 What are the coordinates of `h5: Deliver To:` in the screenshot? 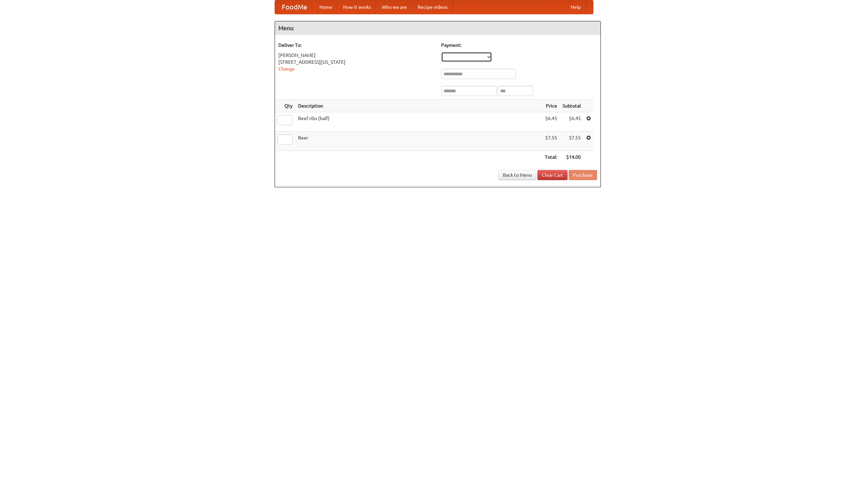 It's located at (356, 45).